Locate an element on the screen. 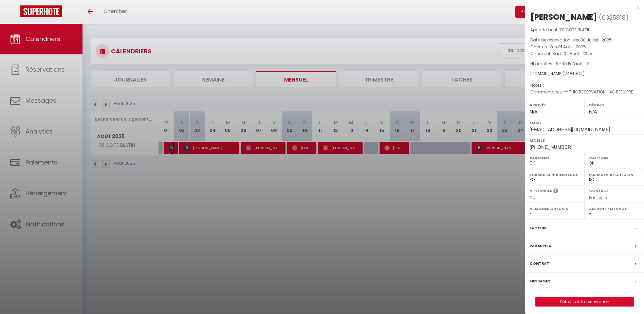 The image size is (644, 314). label: Mobile is located at coordinates (584, 140).